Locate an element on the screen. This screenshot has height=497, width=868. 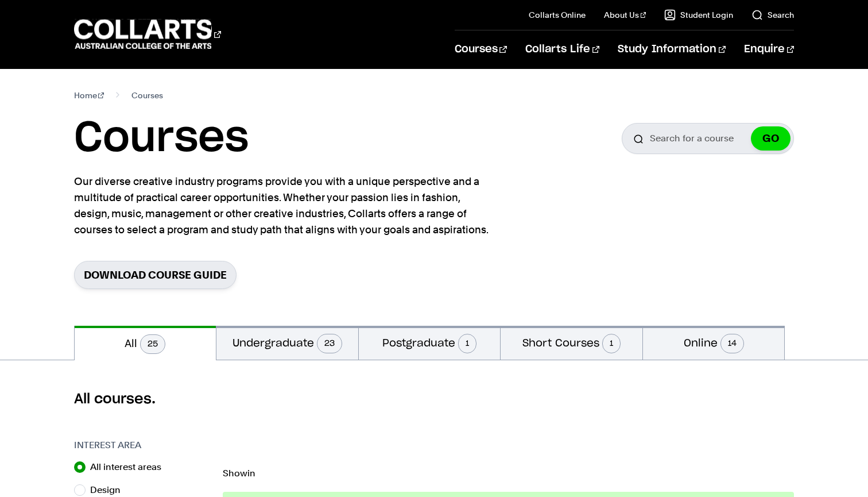
a: Download Course Guide is located at coordinates (155, 274).